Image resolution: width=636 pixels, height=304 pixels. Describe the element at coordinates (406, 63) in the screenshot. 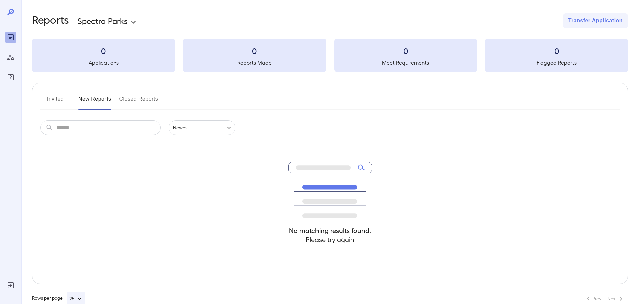

I see `h5: Meet Requirements` at that location.